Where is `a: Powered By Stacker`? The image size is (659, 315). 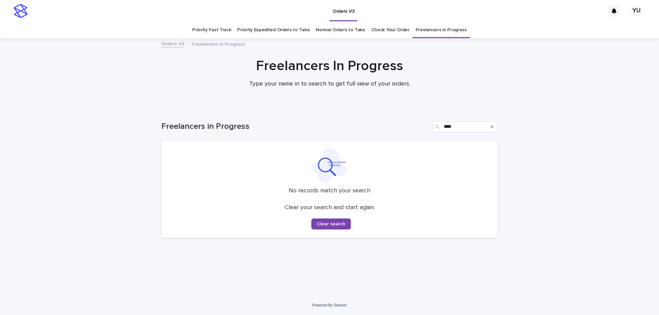
a: Powered By Stacker is located at coordinates (329, 305).